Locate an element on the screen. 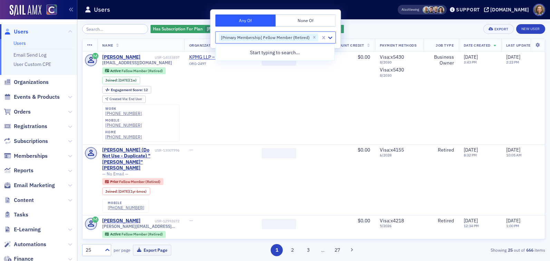 Image resolution: width=550 pixels, height=261 pixels. div: Start typing to search… is located at coordinates (275, 52).